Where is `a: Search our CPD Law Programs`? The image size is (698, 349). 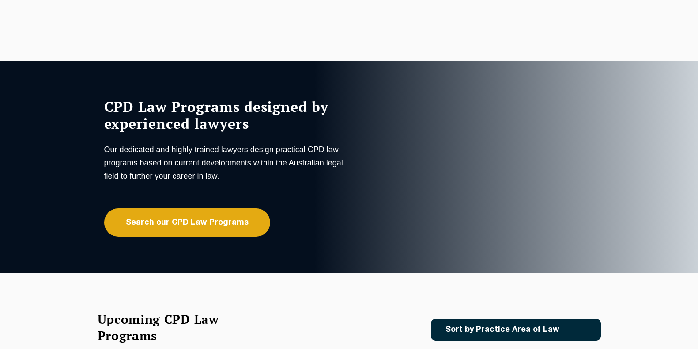
a: Search our CPD Law Programs is located at coordinates (187, 222).